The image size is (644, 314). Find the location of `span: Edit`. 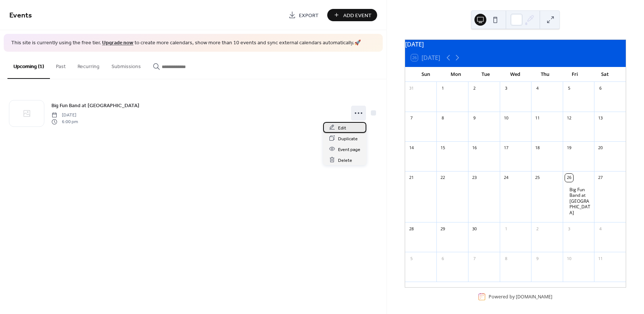

span: Edit is located at coordinates (342, 128).